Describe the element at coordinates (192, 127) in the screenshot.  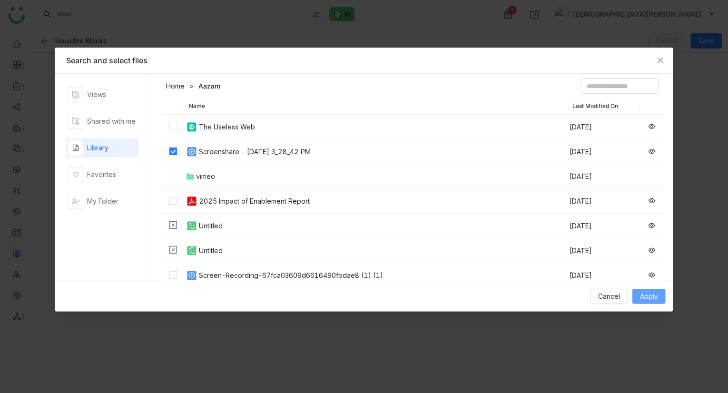
I see `img: article.svg` at that location.